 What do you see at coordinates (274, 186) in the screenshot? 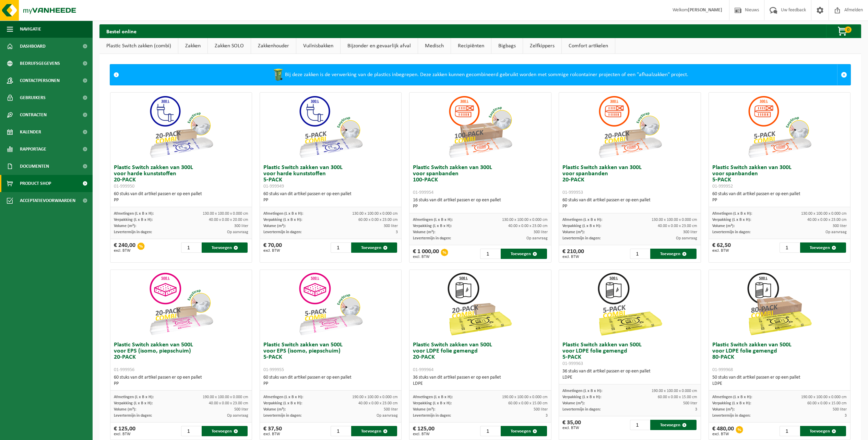
I see `span: 01-999949` at bounding box center [274, 186].